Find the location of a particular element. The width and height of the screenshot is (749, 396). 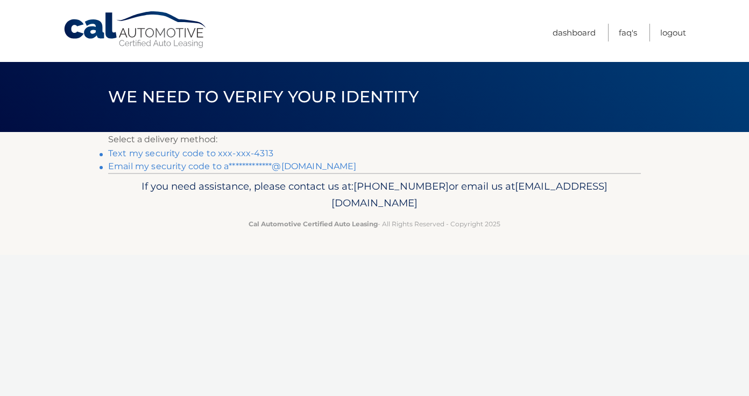

p: If you need assistance, please contact us at: or email us at is located at coordinates (375, 195).